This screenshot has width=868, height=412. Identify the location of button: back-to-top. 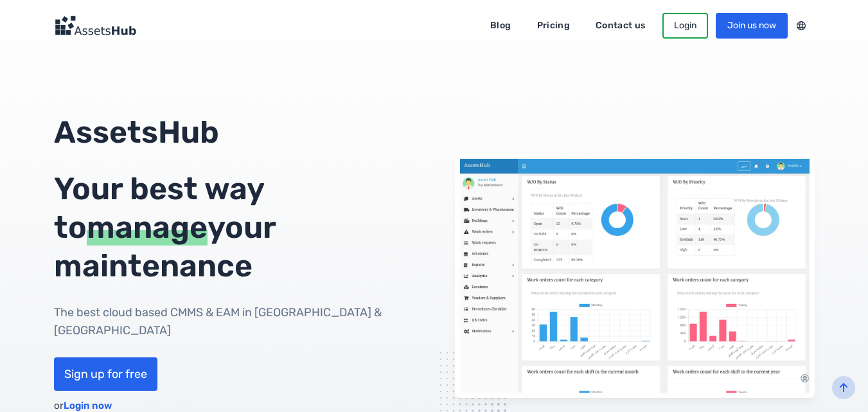
(844, 387).